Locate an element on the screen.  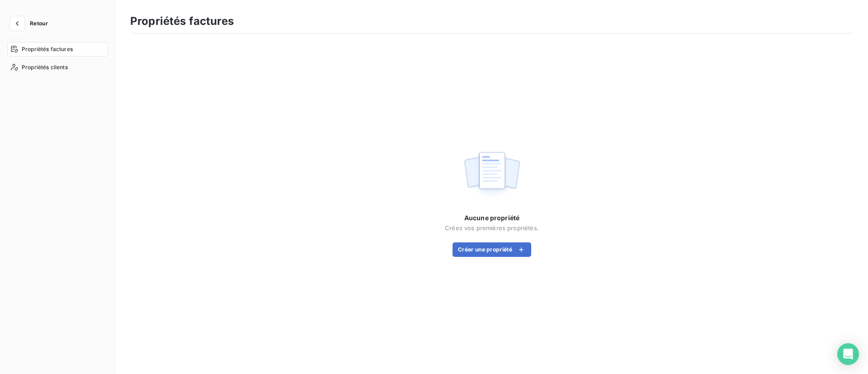
button: Retour is located at coordinates (31, 23).